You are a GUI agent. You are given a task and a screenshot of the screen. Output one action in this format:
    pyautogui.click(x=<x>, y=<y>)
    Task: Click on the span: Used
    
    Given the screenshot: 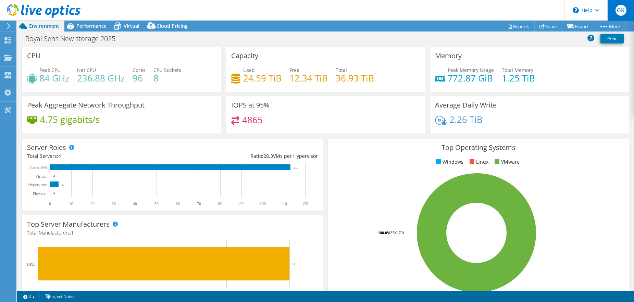 What is the action you would take?
    pyautogui.click(x=249, y=70)
    